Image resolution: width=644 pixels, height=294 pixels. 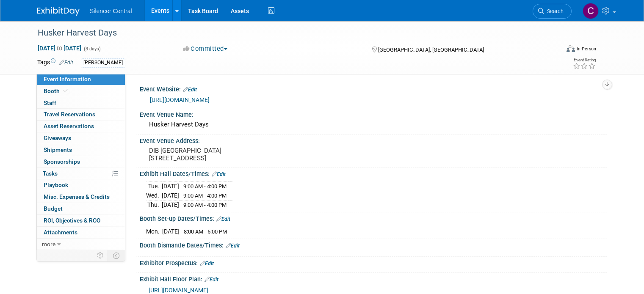 I want to click on a: Booth, so click(x=81, y=91).